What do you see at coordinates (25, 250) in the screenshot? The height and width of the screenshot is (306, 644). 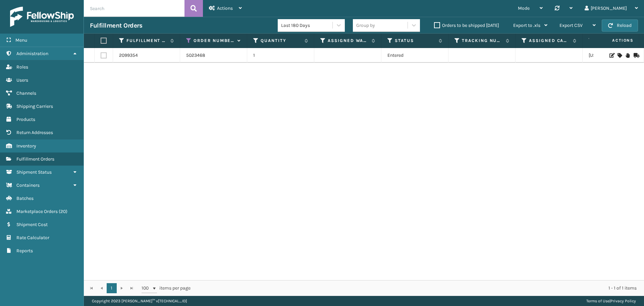 I see `span: Reports` at bounding box center [25, 250].